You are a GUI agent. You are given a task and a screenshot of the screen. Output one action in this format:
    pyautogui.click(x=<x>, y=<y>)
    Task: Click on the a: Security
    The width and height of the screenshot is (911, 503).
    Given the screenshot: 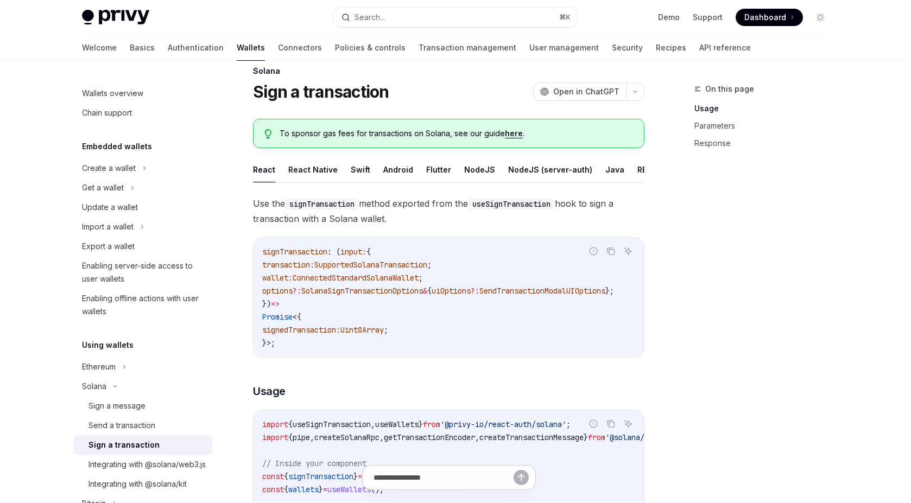 What is the action you would take?
    pyautogui.click(x=627, y=48)
    